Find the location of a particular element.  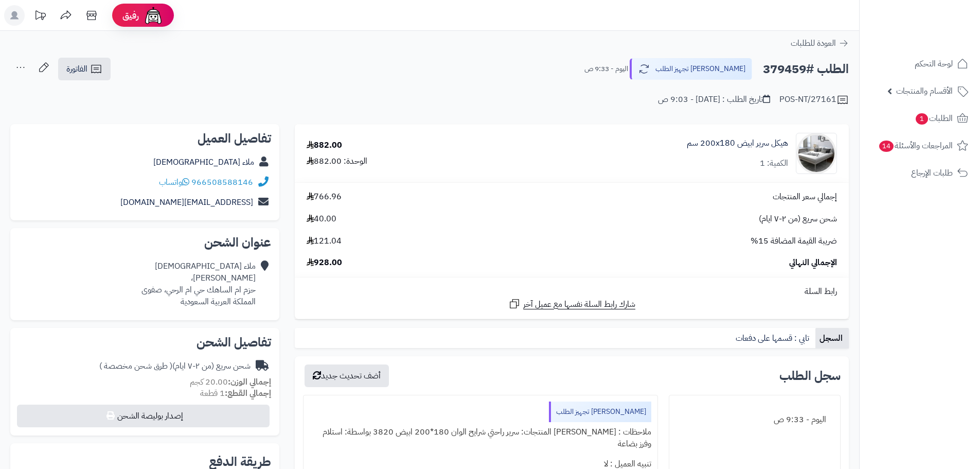

span: 121.04 is located at coordinates (324, 241).